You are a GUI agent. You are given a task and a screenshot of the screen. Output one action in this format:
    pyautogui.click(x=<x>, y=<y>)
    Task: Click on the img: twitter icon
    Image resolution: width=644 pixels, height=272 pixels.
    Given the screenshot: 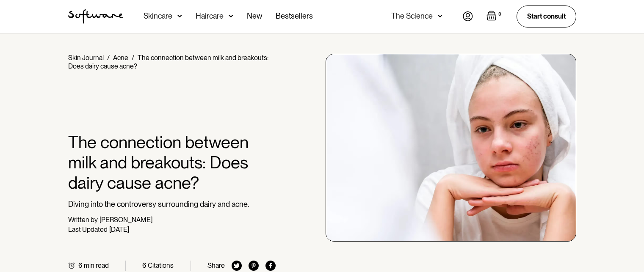 What is the action you would take?
    pyautogui.click(x=237, y=266)
    